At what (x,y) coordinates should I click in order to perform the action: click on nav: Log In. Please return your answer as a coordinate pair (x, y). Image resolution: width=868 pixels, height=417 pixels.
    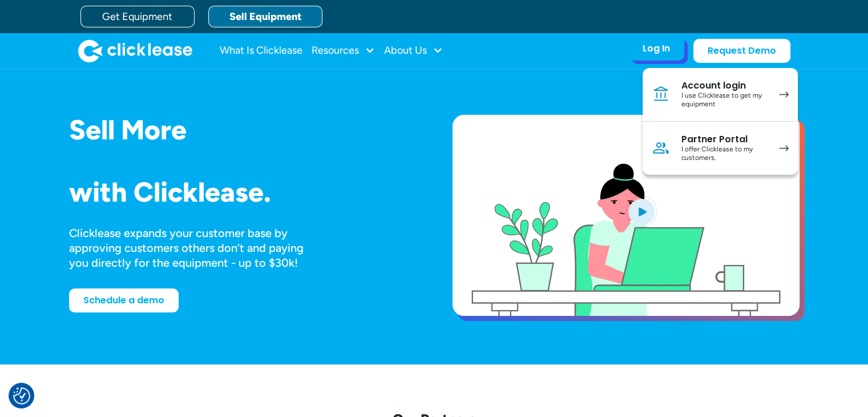
    Looking at the image, I should click on (721, 121).